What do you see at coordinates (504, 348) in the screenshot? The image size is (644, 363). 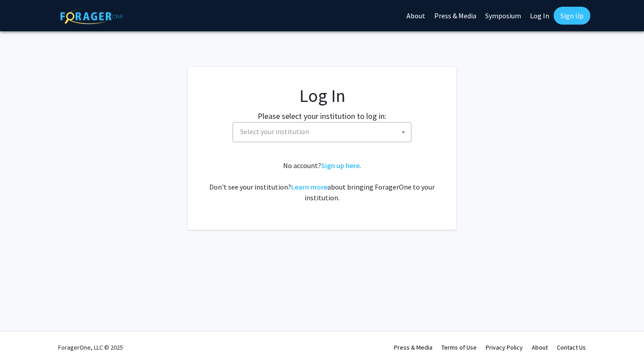 I see `a: Privacy Policy` at bounding box center [504, 348].